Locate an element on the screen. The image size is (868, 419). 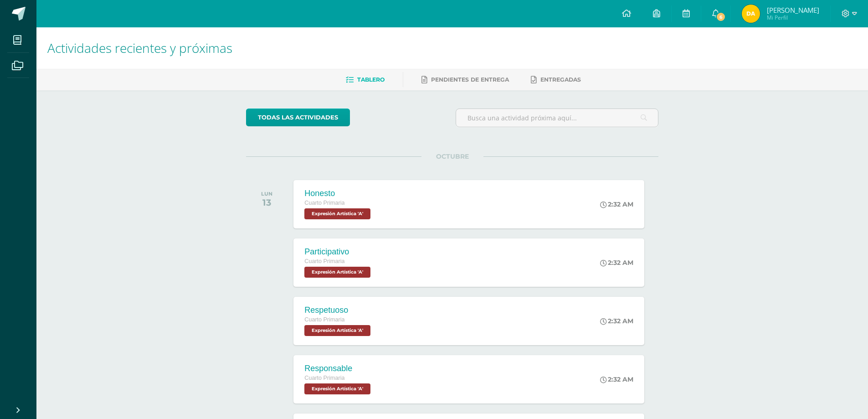
img: 375975c282b890254048544a2628109c.png is located at coordinates (751, 13).